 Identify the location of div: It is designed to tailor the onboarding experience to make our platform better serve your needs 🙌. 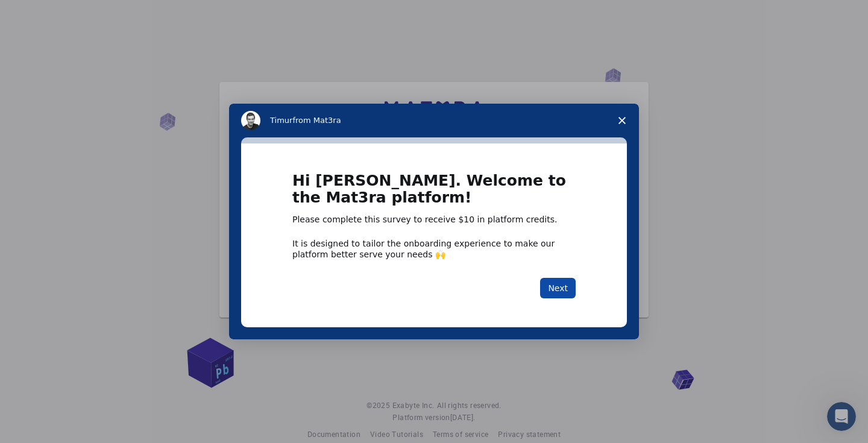
(434, 249).